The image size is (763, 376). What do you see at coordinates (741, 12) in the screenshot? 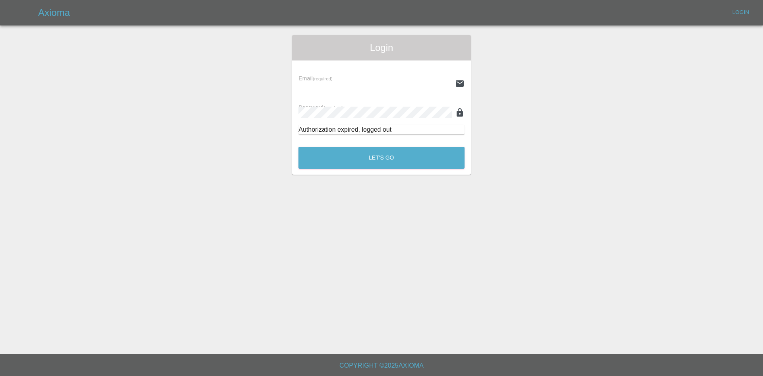
I see `a: Login` at bounding box center [741, 12].